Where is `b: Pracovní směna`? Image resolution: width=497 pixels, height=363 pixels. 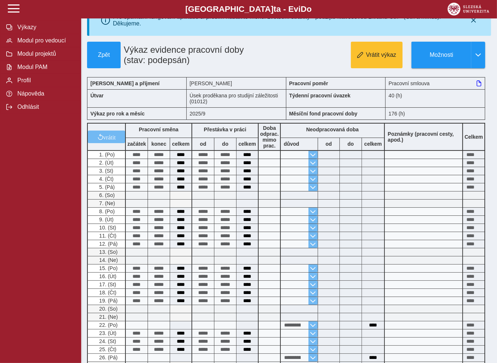
b: Pracovní směna is located at coordinates (158, 130).